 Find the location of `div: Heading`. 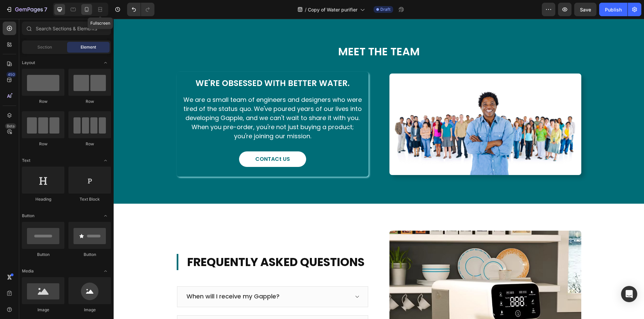

div: Heading is located at coordinates (43, 200).